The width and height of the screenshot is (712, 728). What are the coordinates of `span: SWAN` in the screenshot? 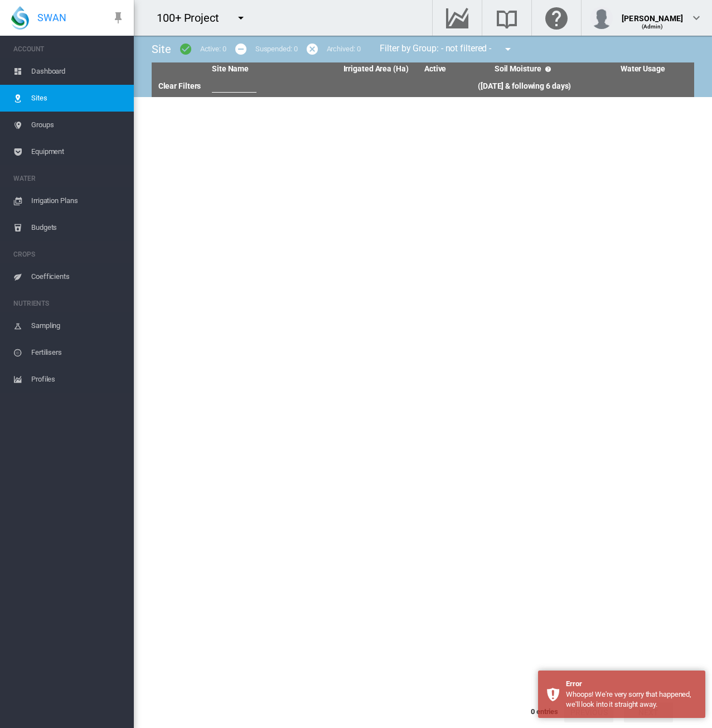 It's located at (52, 17).